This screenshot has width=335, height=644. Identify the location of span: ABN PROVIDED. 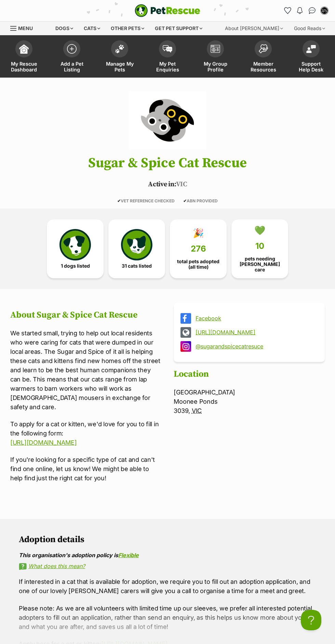
(200, 200).